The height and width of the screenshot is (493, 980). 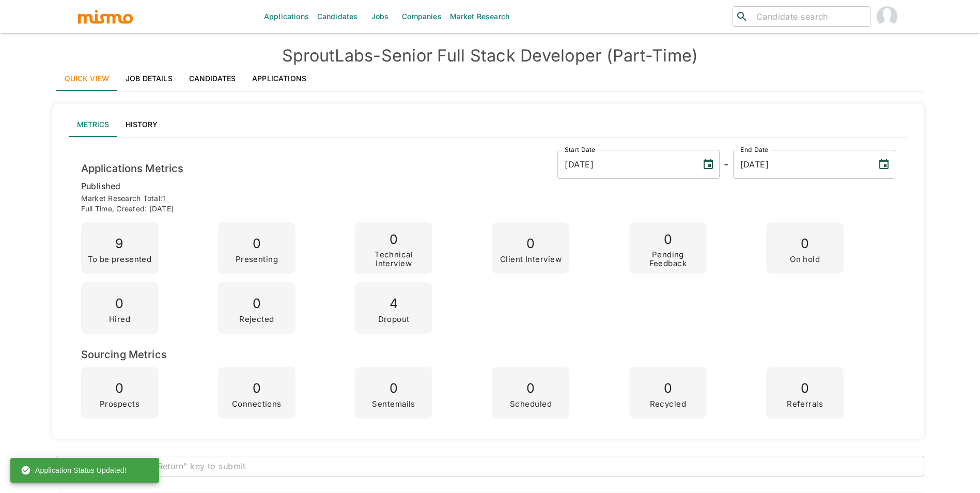 What do you see at coordinates (257, 404) in the screenshot?
I see `p: Connections` at bounding box center [257, 404].